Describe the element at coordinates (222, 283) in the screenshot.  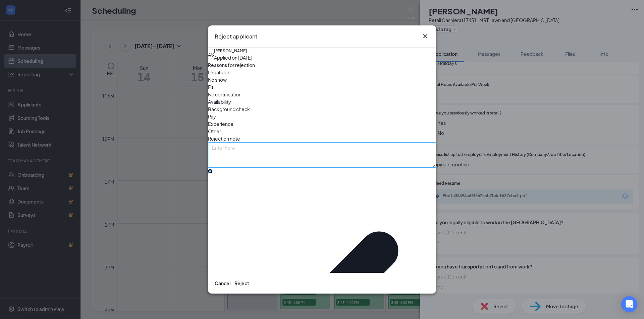
I see `button: Cancel` at that location.